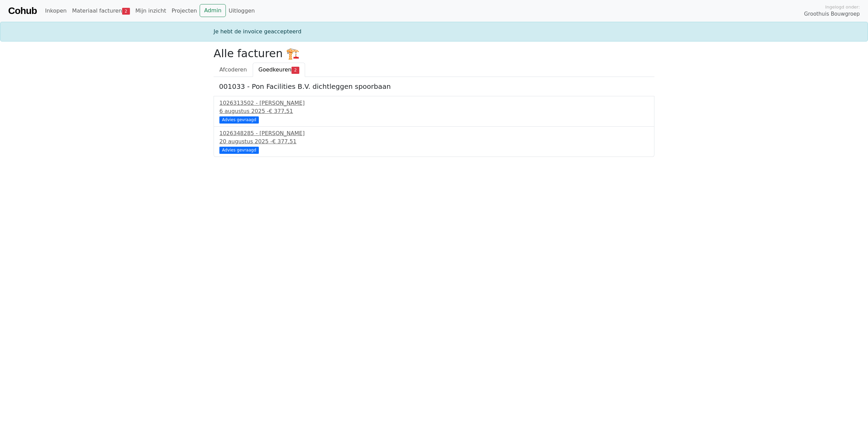 The height and width of the screenshot is (437, 868). What do you see at coordinates (279, 69) in the screenshot?
I see `a: Goedkeuren2` at bounding box center [279, 69].